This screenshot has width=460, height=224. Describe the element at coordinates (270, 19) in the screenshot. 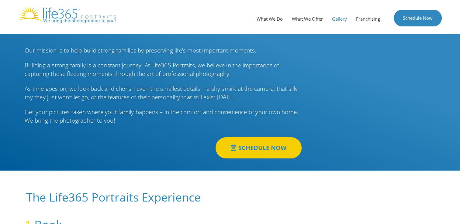

I see `a: What We Do` at that location.